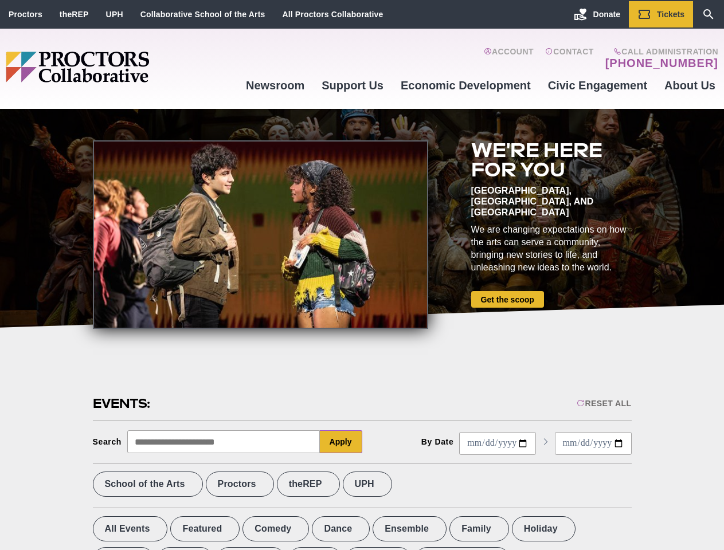  Describe the element at coordinates (74, 14) in the screenshot. I see `a: theREP` at that location.